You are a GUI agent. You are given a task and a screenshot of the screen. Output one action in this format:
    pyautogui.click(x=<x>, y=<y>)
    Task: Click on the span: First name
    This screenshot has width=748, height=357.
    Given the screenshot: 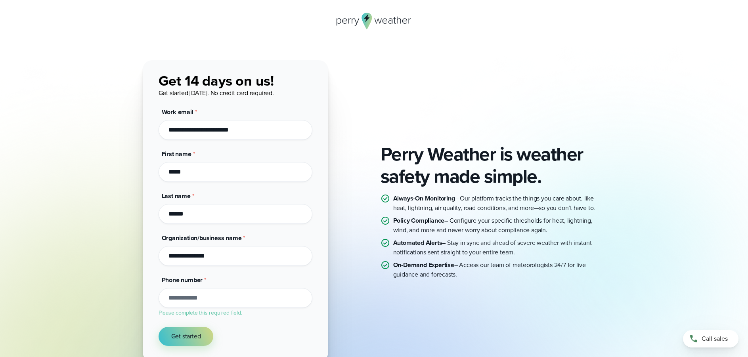 What is the action you would take?
    pyautogui.click(x=176, y=154)
    